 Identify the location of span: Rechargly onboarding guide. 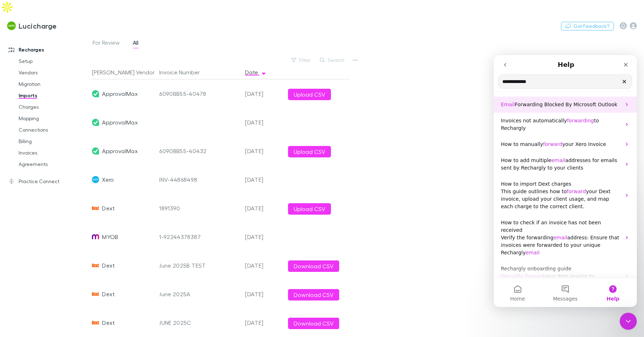
(42, 213).